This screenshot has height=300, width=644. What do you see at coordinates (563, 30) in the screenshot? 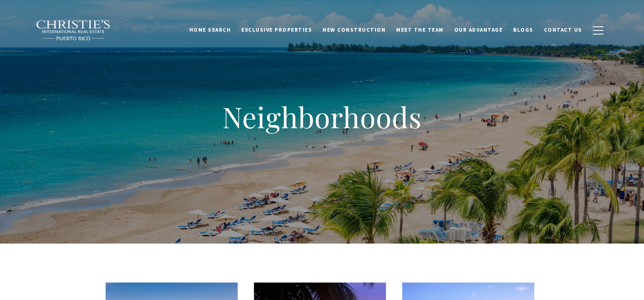
I see `span: Contact Us` at bounding box center [563, 30].